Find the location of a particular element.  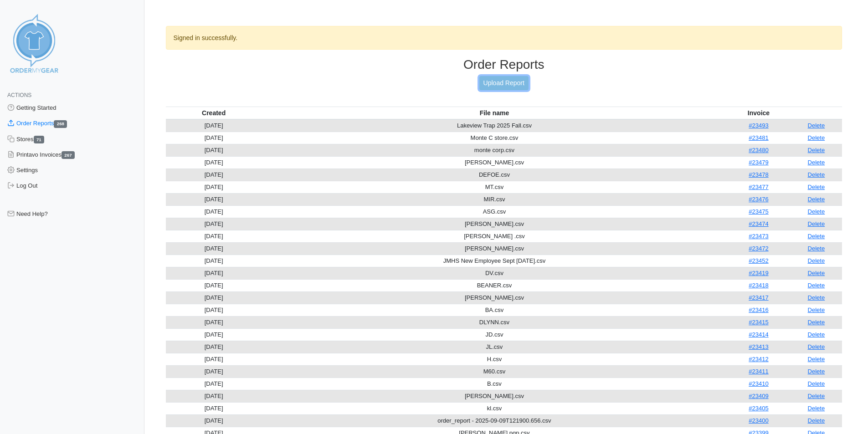

td: BA.csv is located at coordinates (494, 310).